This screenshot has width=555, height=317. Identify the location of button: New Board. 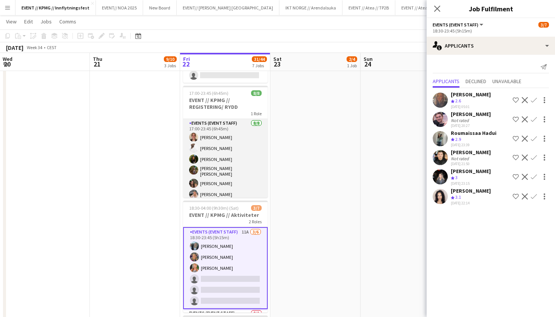
(160, 8).